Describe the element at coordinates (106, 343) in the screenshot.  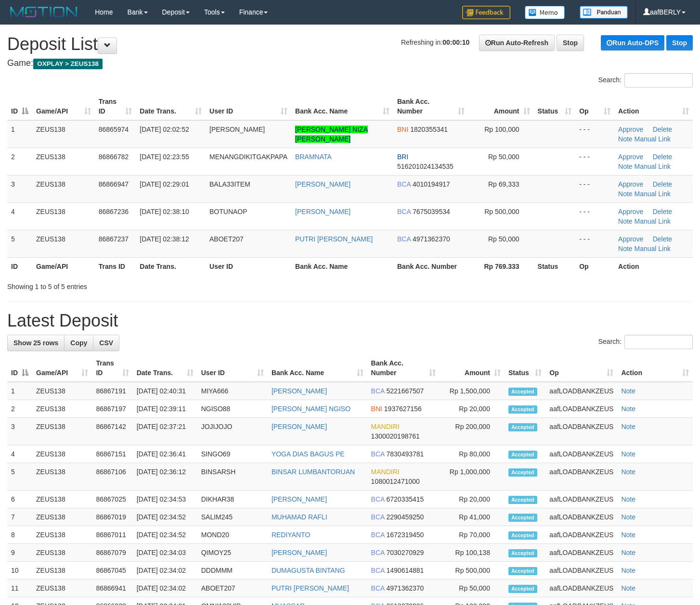
I see `a: CSV` at that location.